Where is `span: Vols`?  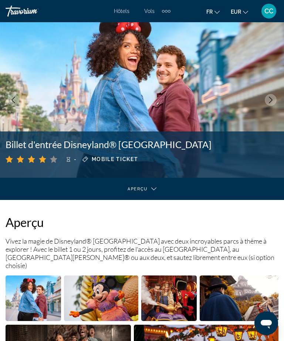
span: Vols is located at coordinates (150, 11).